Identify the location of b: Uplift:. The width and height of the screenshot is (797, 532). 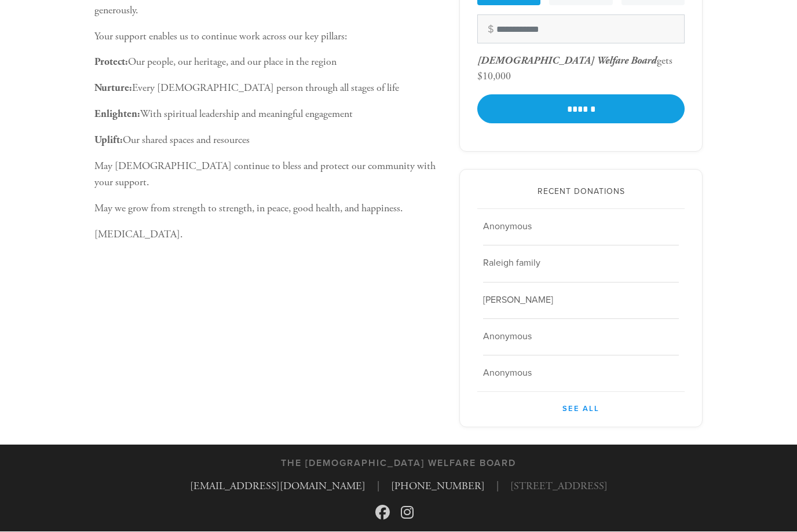
(108, 140).